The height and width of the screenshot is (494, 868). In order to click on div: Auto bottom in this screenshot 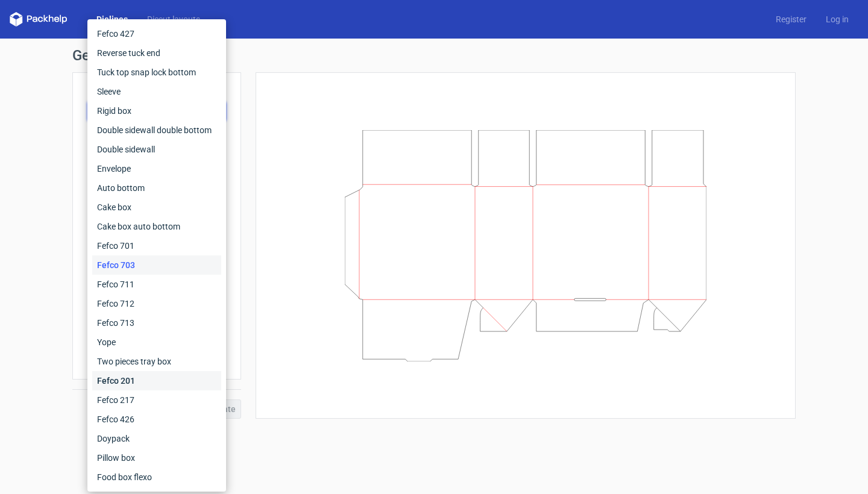, I will do `click(157, 188)`.